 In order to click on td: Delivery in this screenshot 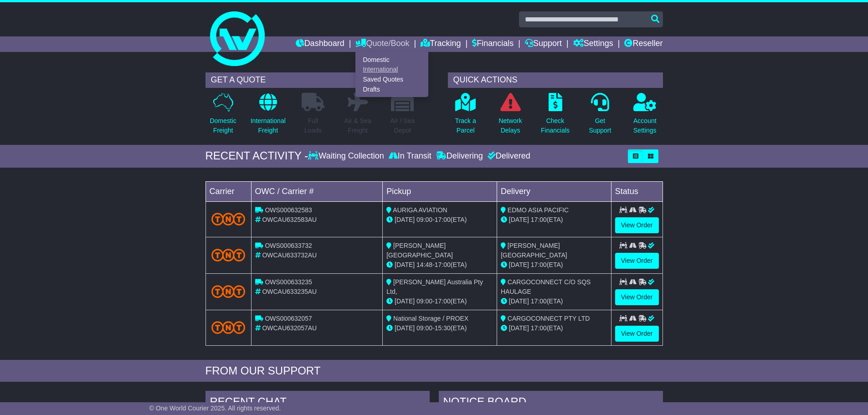, I will do `click(554, 192)`.